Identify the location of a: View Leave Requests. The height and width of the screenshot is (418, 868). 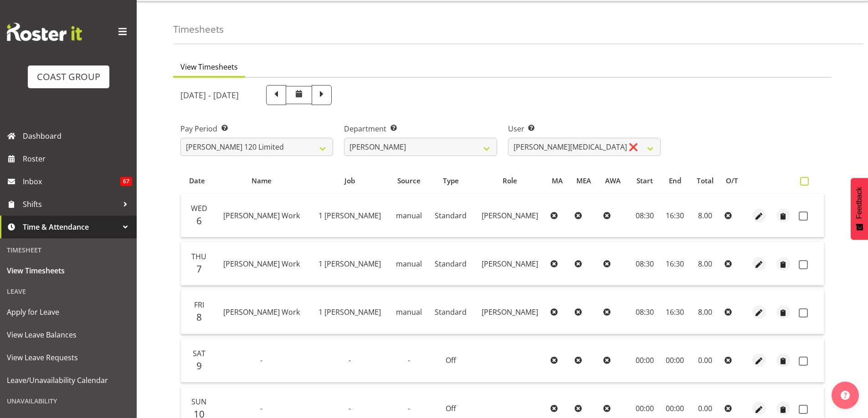
(68, 358).